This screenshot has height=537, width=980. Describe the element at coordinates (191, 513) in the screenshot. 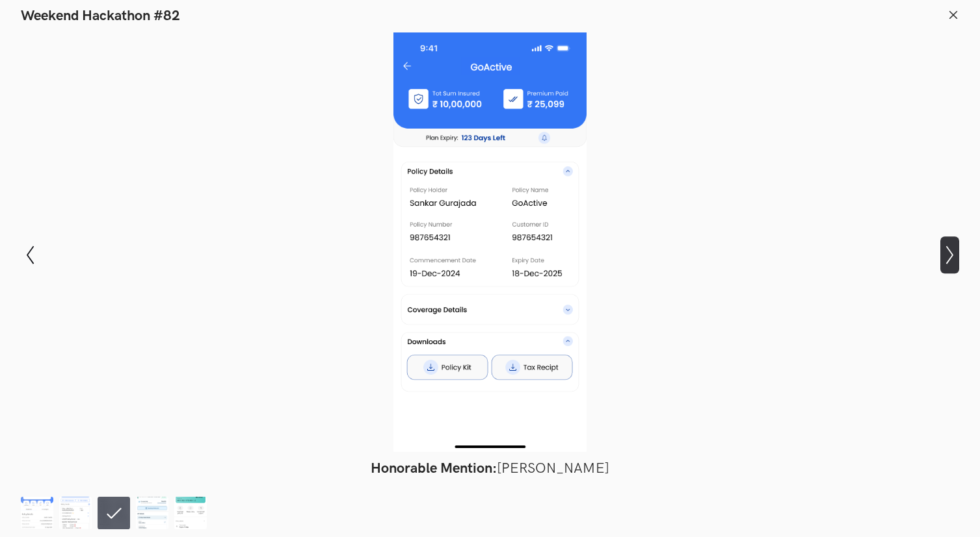

I see `img: Niva_Bupa_Redesign_-_Pulkit_Yadav.png` at that location.